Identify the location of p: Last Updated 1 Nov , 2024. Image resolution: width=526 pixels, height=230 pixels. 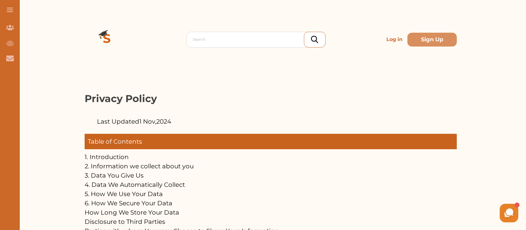
(270, 122).